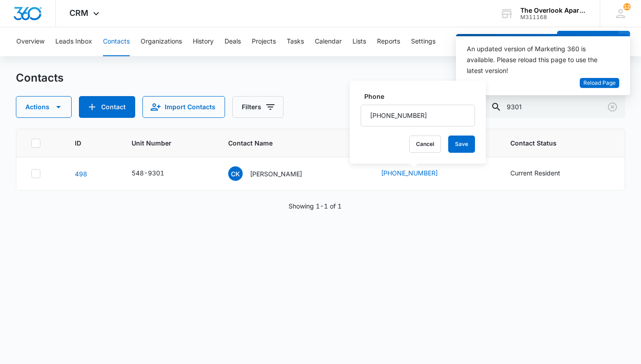  I want to click on div: notifications count, so click(627, 7).